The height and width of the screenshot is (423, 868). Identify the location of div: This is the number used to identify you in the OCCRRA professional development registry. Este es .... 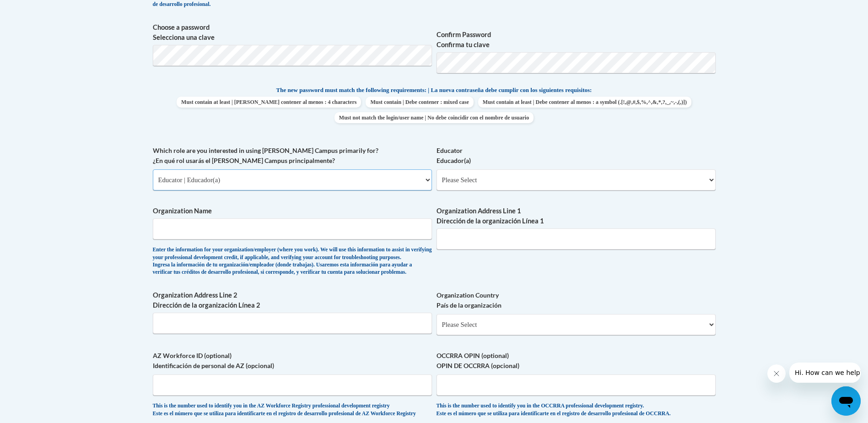
(576, 410).